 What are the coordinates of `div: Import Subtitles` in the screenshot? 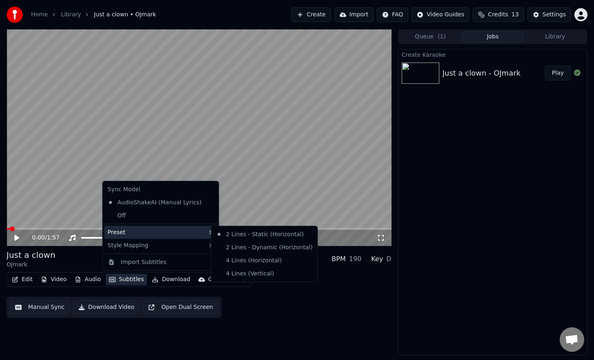 It's located at (144, 262).